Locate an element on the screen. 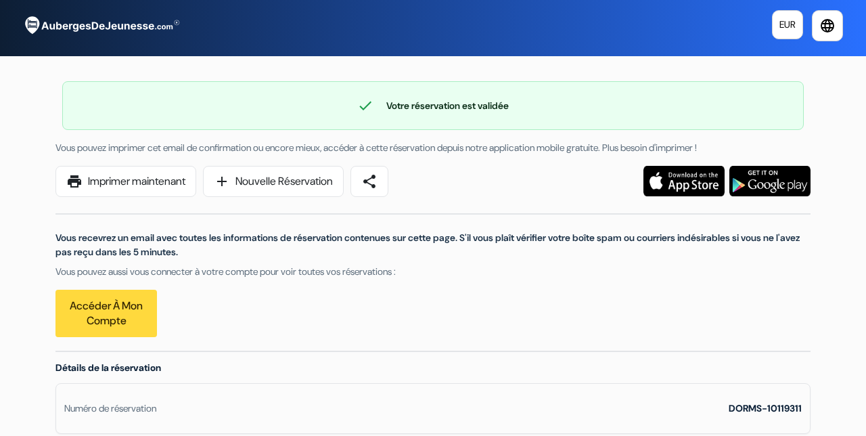 This screenshot has height=436, width=866. a: language is located at coordinates (827, 26).